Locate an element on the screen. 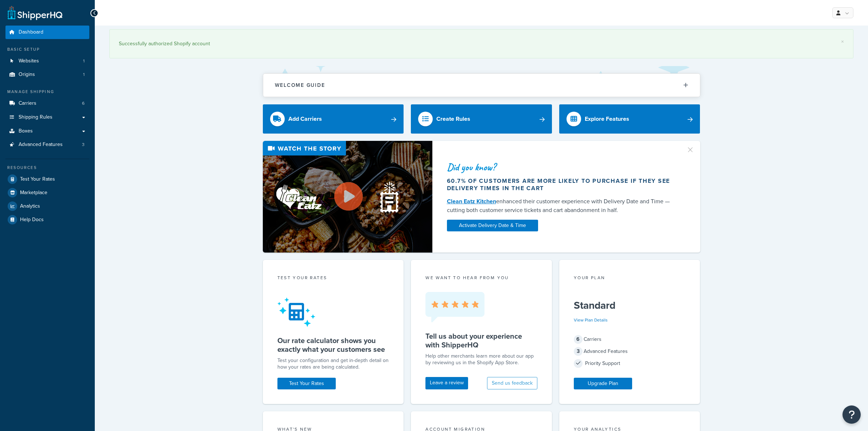  a: Activate Delivery Date & Time is located at coordinates (493, 226).